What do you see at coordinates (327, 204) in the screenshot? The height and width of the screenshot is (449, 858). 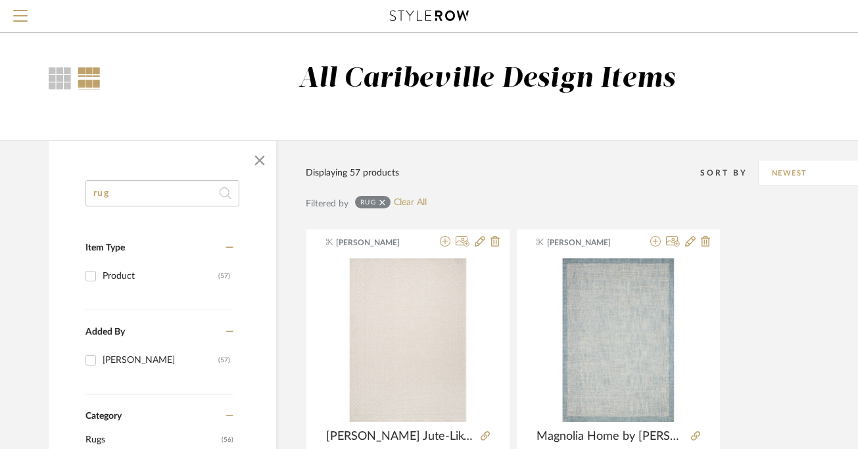 I see `div: Filtered by` at bounding box center [327, 204].